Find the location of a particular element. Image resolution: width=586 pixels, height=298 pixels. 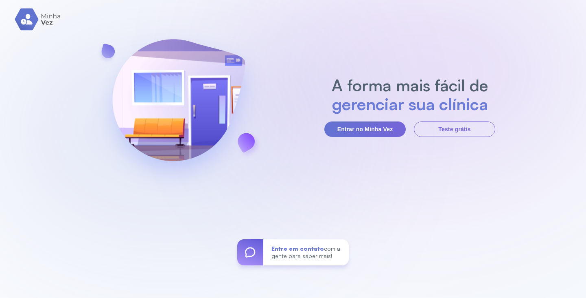

div: com a gente para saber mais! is located at coordinates (306, 252).